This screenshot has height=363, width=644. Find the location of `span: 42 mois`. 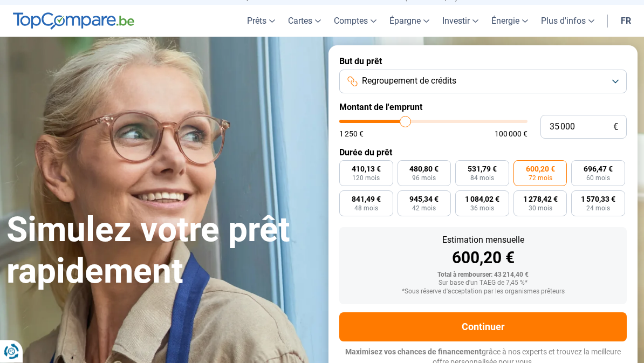

span: 42 mois is located at coordinates (424, 209).